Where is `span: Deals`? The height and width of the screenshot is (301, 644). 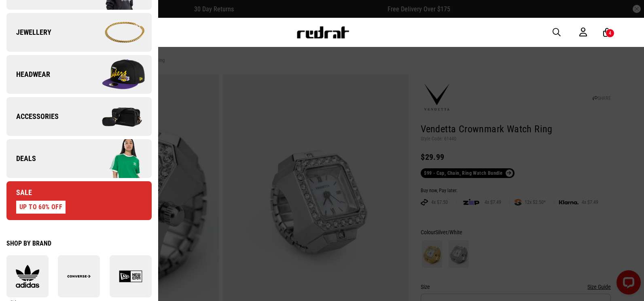
span: Deals is located at coordinates (21, 158).